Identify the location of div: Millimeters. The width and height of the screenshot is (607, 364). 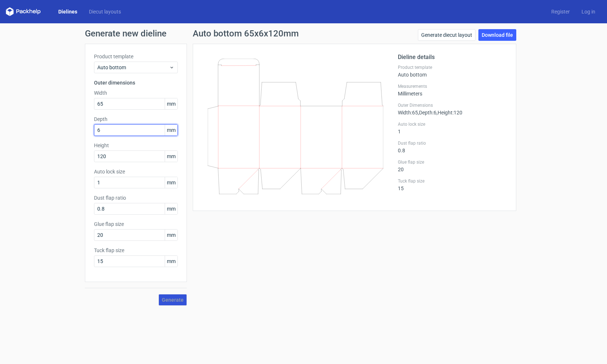
(452, 90).